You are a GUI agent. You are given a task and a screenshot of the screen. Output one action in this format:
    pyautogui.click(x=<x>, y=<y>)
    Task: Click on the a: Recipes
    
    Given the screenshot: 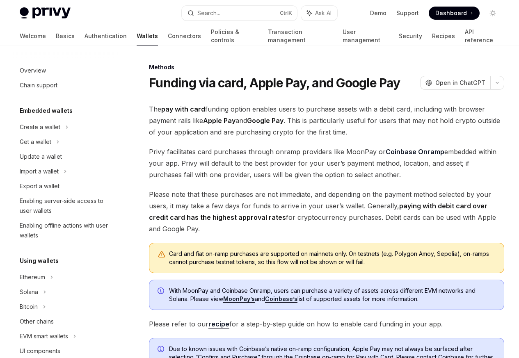 What is the action you would take?
    pyautogui.click(x=443, y=36)
    